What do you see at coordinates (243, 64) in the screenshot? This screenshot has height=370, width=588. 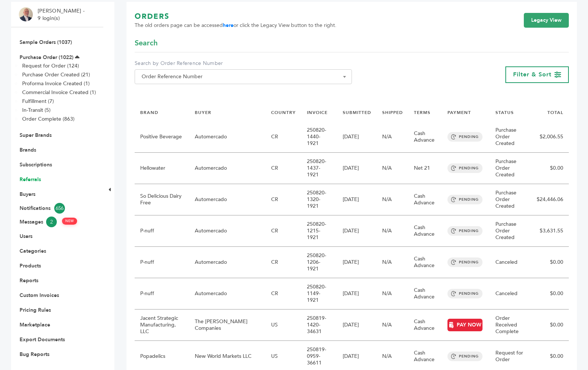 I see `label: Search by Order Reference Number` at bounding box center [243, 64].